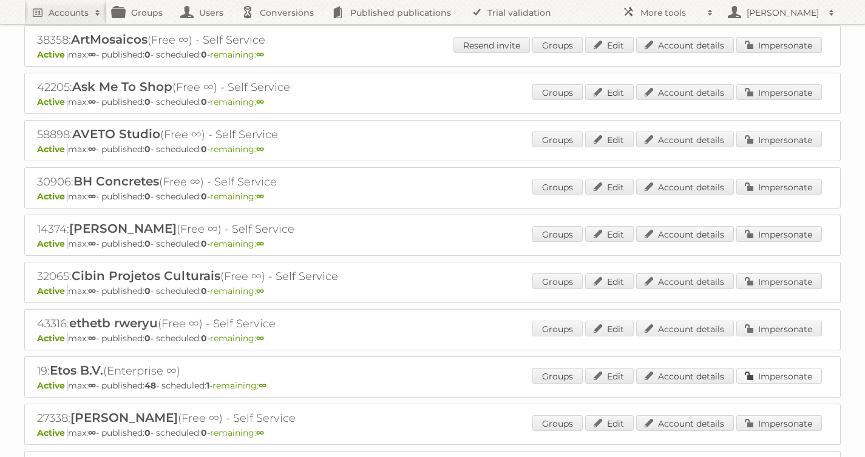 This screenshot has height=457, width=865. Describe the element at coordinates (249, 371) in the screenshot. I see `h2: 19: (Enterprise ∞)` at that location.